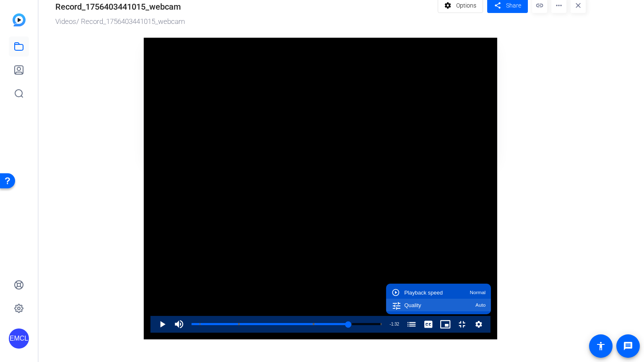 This screenshot has width=644, height=362. What do you see at coordinates (600, 346) in the screenshot?
I see `mat-icon: accessibility` at bounding box center [600, 346].